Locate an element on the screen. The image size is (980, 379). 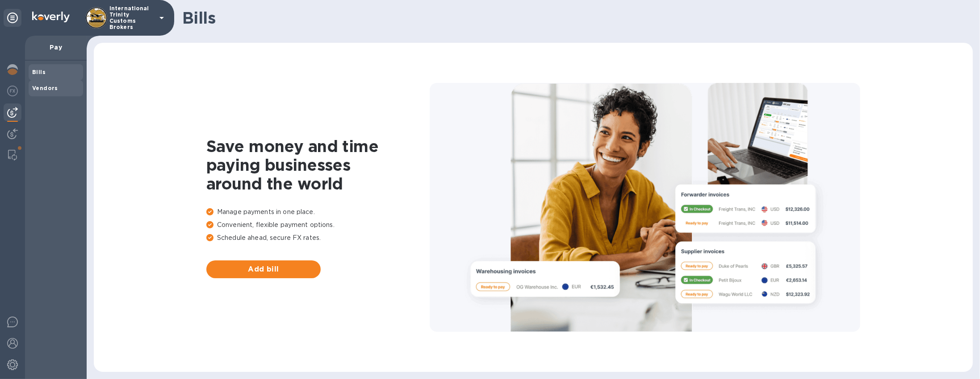
p: Pay is located at coordinates (56, 47).